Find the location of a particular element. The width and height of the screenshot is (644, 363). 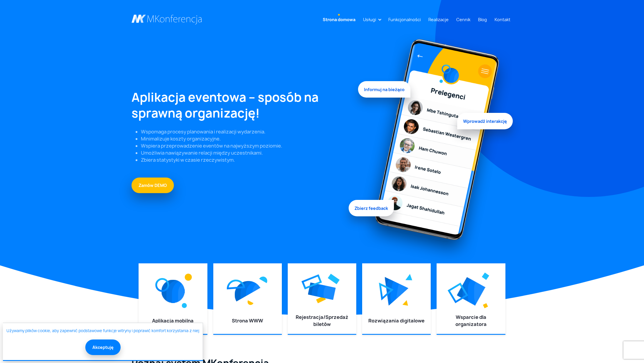

a: Strona WWW is located at coordinates (247, 321).